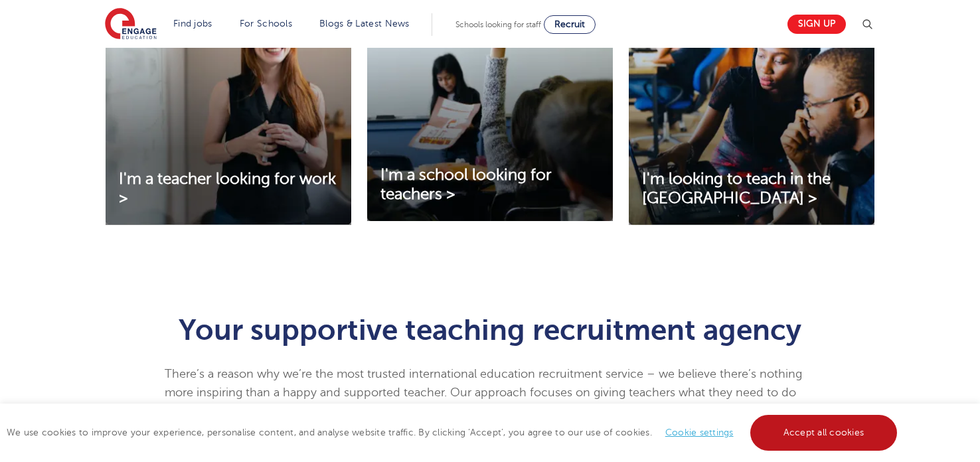 Image resolution: width=980 pixels, height=462 pixels. Describe the element at coordinates (570, 25) in the screenshot. I see `a: Recruit` at that location.